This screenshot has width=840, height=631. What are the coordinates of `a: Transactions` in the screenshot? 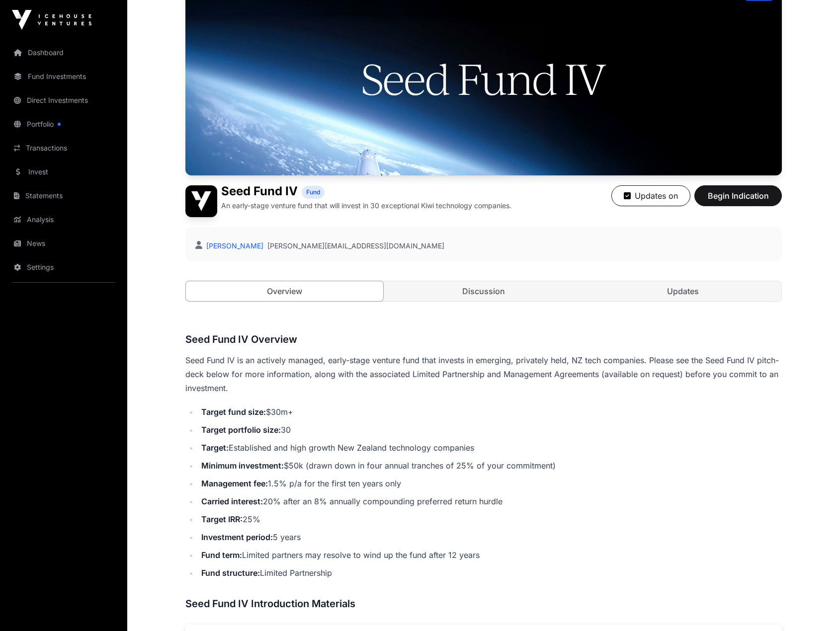 It's located at (63, 148).